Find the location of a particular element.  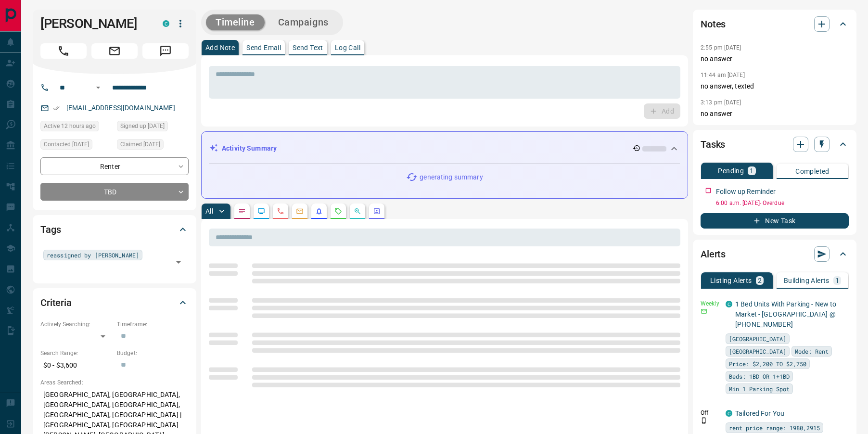

p: $0 - $3,600 is located at coordinates (76, 365).